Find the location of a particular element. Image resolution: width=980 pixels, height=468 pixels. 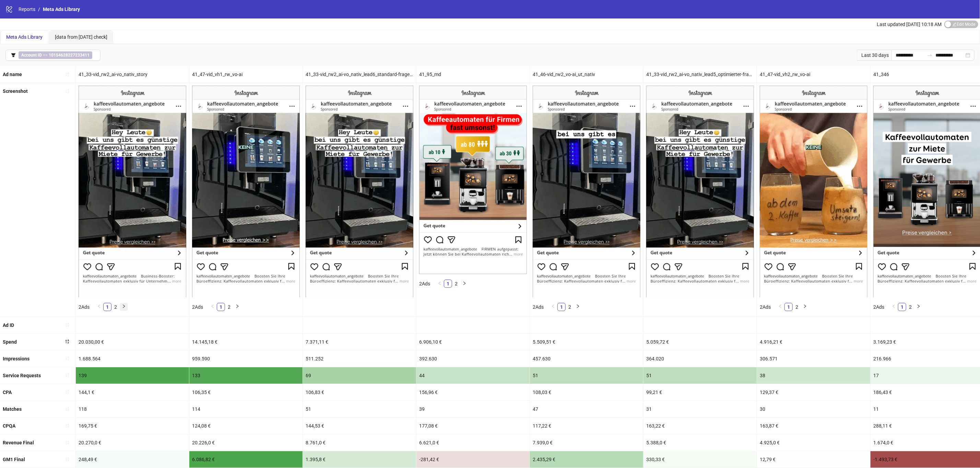

b: Screenshot is located at coordinates (15, 91).